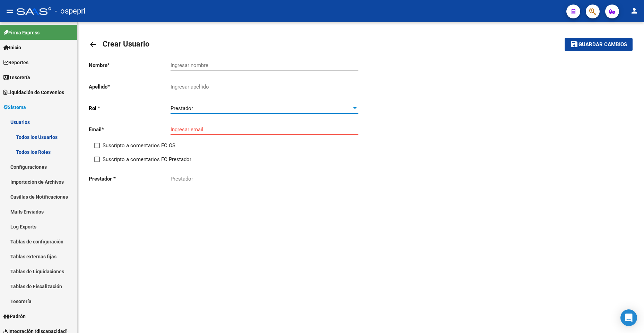 This screenshot has width=644, height=333. Describe the element at coordinates (70, 11) in the screenshot. I see `span: - ospepri` at that location.